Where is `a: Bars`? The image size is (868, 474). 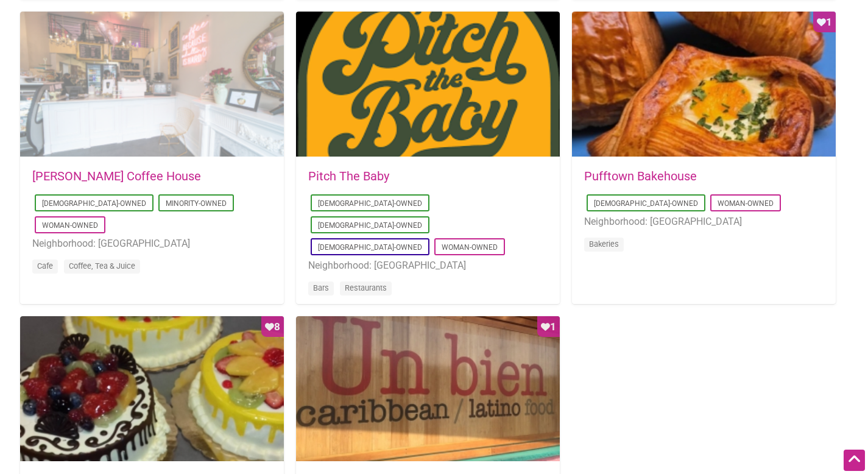 a: Bars is located at coordinates (321, 287).